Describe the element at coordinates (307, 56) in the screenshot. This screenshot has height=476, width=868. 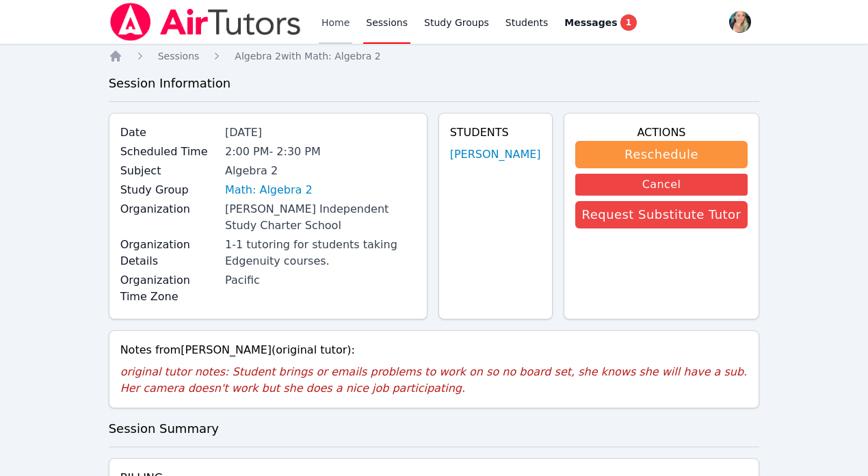
I see `a: Algebra 2with Math: Algebra 2` at that location.